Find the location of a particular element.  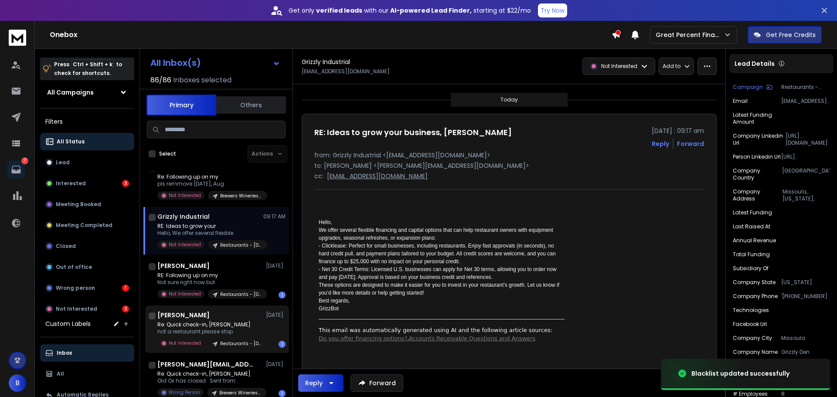

button: Wrong person1 is located at coordinates (87, 288).